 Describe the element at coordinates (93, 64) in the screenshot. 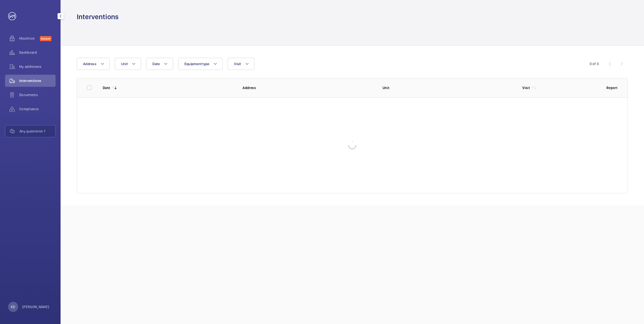

I see `button: Address` at that location.